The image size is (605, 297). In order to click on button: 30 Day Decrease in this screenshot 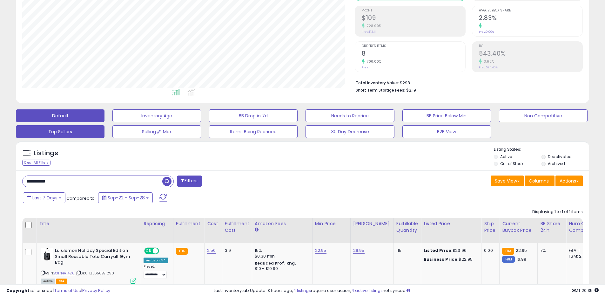, I will do `click(350, 131)`.